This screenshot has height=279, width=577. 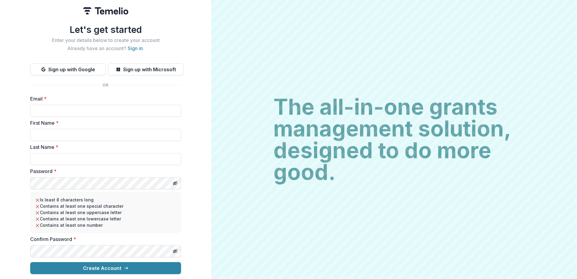 I want to click on li: Contains at least one uppercase letter, so click(x=106, y=212).